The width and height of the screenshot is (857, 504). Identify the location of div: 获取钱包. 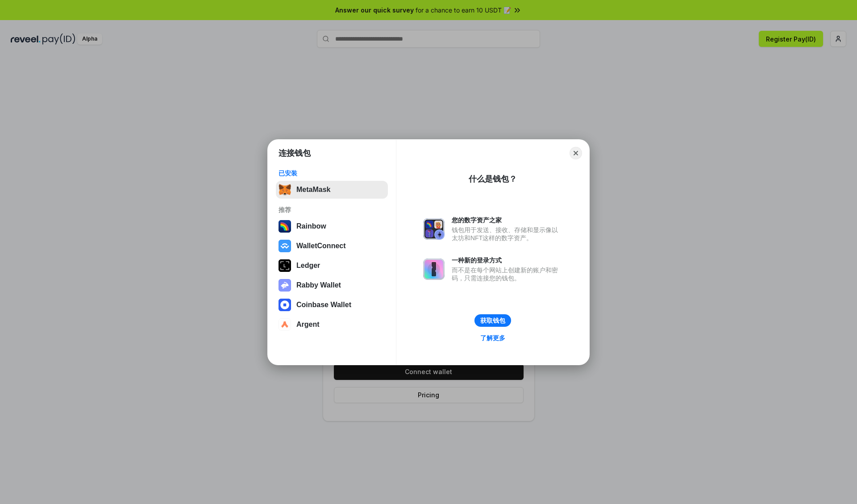
(493, 321).